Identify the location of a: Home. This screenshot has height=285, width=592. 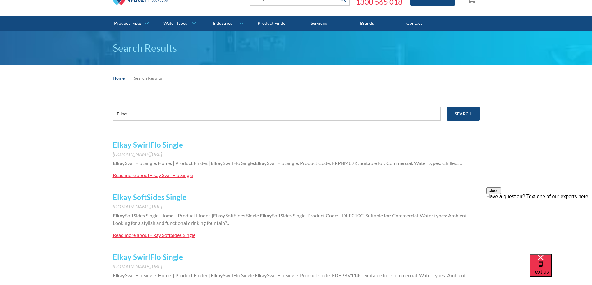
(119, 78).